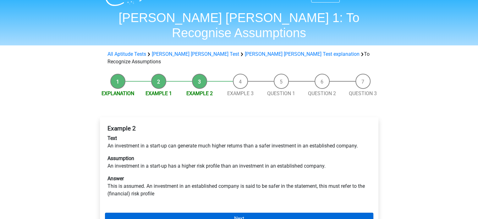 The height and width of the screenshot is (219, 478). Describe the element at coordinates (281, 93) in the screenshot. I see `a: Question 1` at that location.